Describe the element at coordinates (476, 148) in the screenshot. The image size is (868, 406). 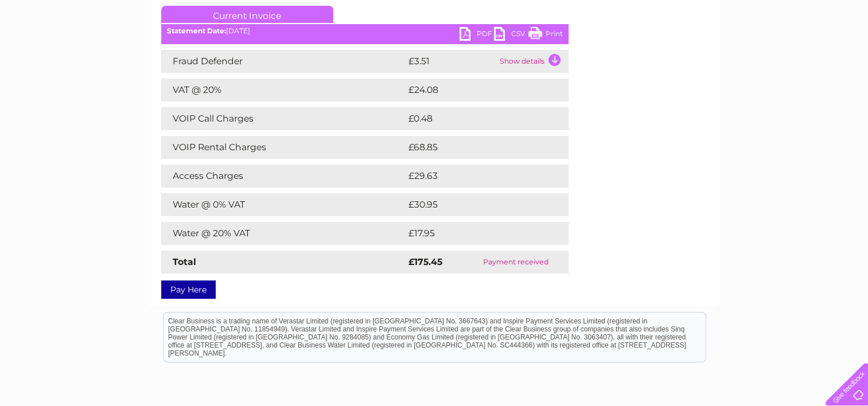
I see `td: £68.85` at that location.